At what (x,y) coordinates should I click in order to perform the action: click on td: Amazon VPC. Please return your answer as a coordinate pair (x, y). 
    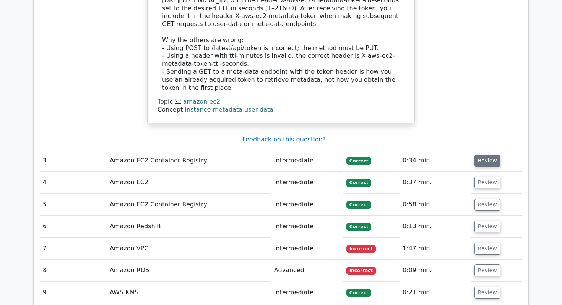
    Looking at the image, I should click on (189, 248).